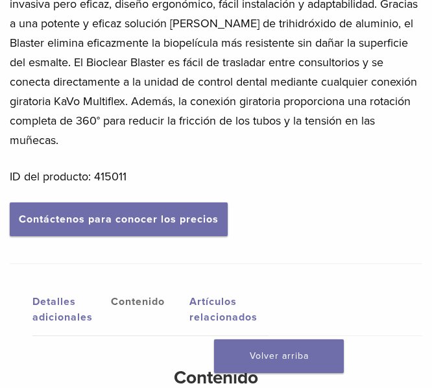  What do you see at coordinates (62, 309) in the screenshot?
I see `font: Detalles adicionales` at bounding box center [62, 309].